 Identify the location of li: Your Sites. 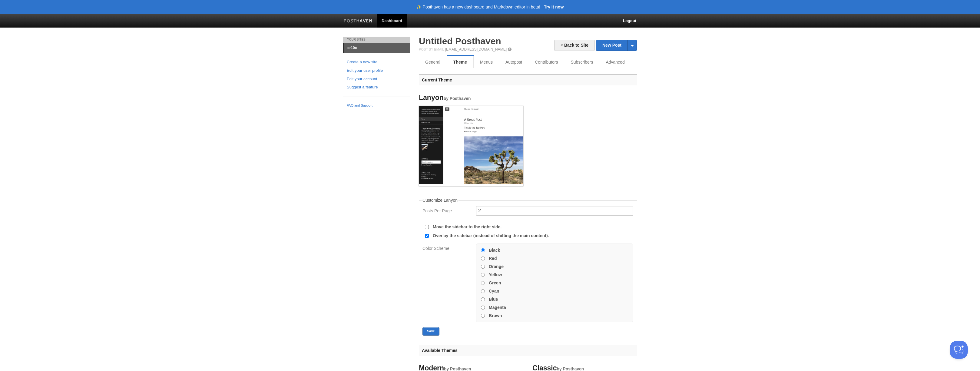
(376, 40).